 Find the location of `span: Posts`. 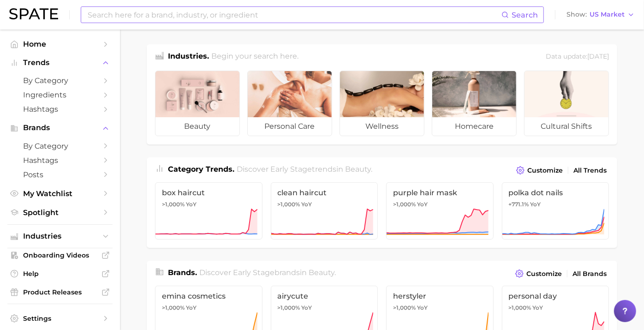

span: Posts is located at coordinates (60, 174).